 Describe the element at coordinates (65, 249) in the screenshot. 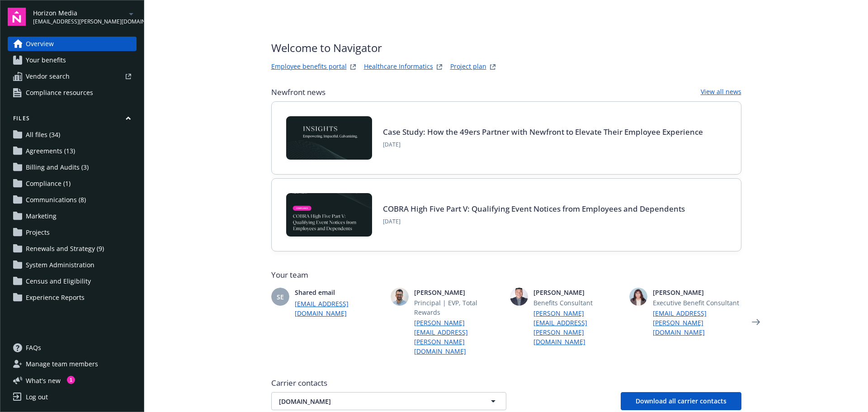

I see `span: Renewals and Strategy (9)` at that location.